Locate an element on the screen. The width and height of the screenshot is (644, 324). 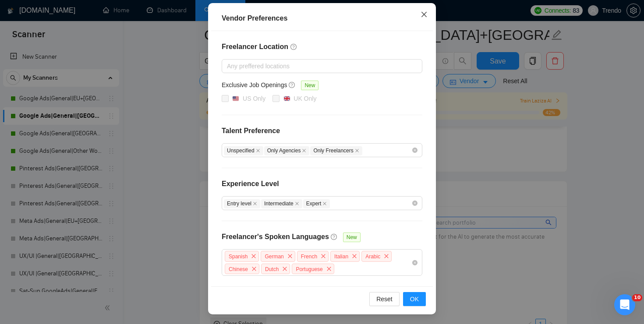
h4: Freelancer's Spoken Languages is located at coordinates (275, 237).